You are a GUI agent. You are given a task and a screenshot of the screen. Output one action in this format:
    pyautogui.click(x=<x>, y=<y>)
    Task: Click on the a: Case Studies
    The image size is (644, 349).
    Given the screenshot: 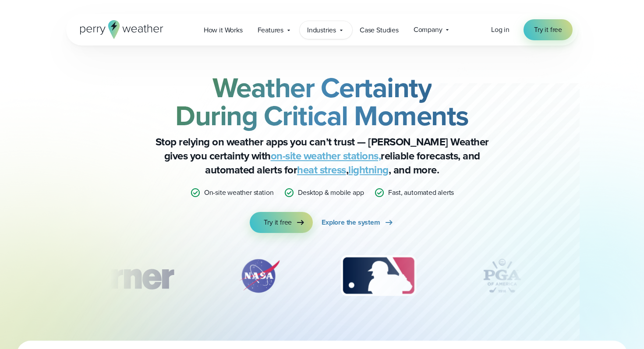 What is the action you would take?
    pyautogui.click(x=379, y=30)
    